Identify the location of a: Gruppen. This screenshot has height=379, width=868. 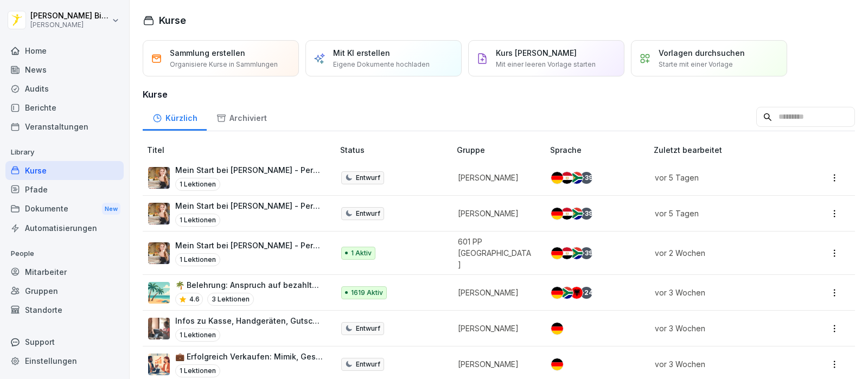
(65, 290).